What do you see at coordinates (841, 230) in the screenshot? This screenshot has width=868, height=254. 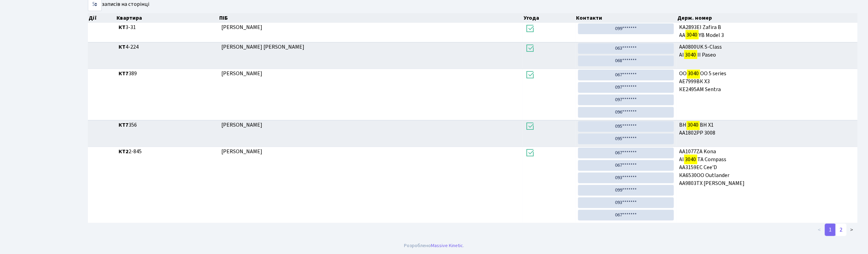 I see `a: 2` at bounding box center [841, 230].